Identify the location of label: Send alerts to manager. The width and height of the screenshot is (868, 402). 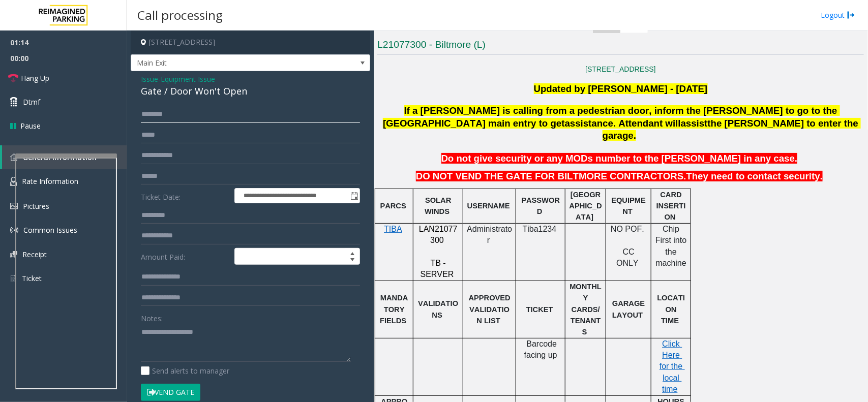
(185, 370).